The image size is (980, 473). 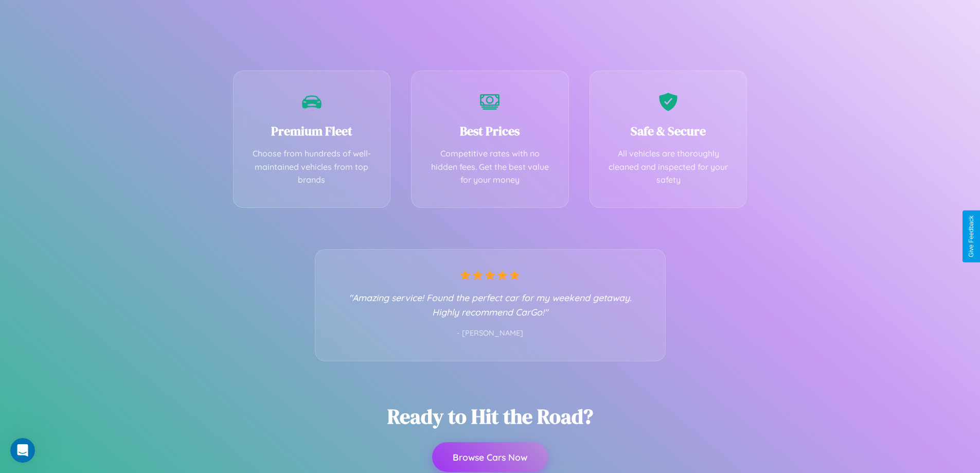 I want to click on h3: Premium Fleet, so click(x=312, y=131).